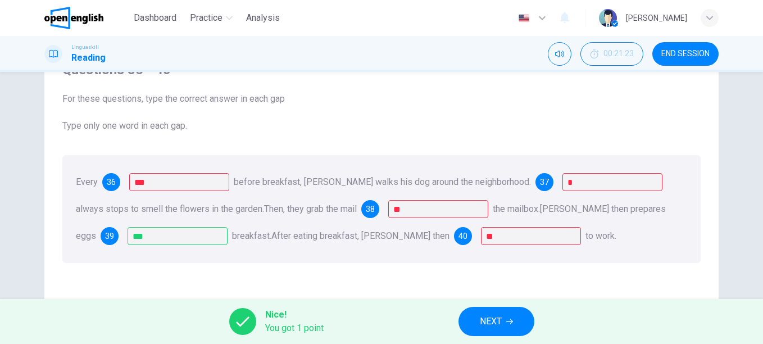 This screenshot has height=344, width=763. What do you see at coordinates (496, 321) in the screenshot?
I see `button: NEXT` at bounding box center [496, 321].